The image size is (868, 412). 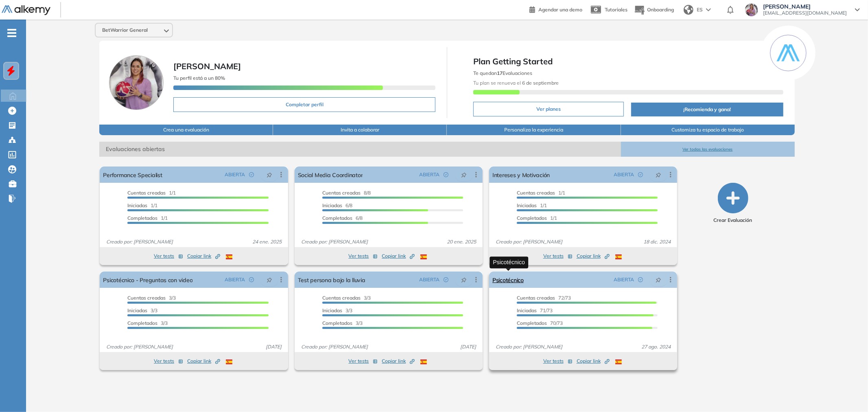 I want to click on span: Tutoriales, so click(x=616, y=10).